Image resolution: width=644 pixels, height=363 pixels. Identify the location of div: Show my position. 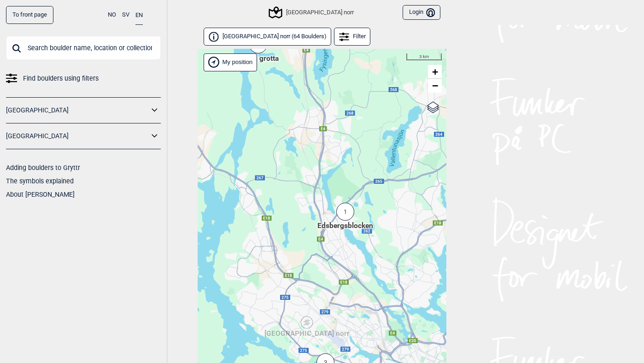
(230, 62).